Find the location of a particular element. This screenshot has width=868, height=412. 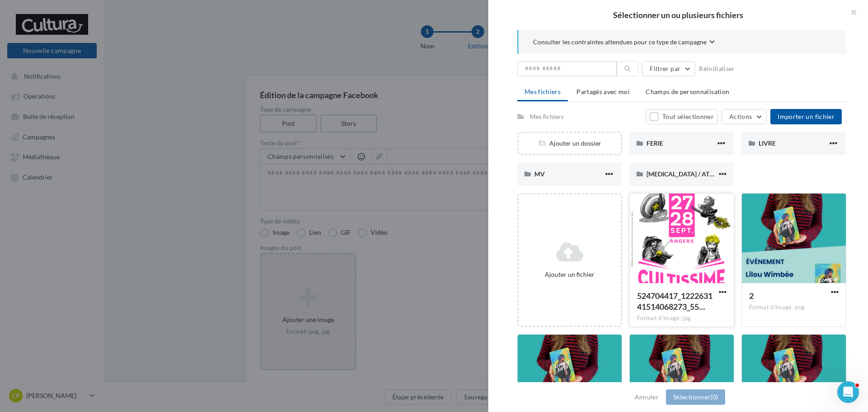

span: Consulter les contraintes attendues pour ce type de campagne is located at coordinates (620, 42).